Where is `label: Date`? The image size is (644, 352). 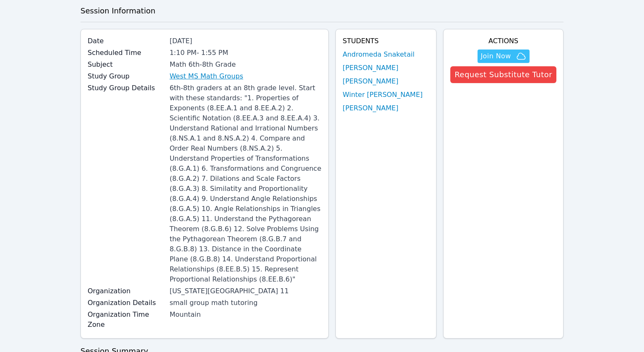
label: Date is located at coordinates (125, 41).